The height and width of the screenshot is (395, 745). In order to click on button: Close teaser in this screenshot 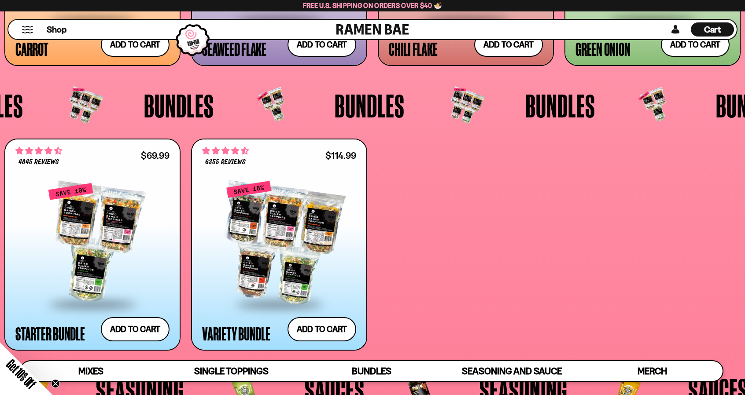, I will do `click(55, 384)`.